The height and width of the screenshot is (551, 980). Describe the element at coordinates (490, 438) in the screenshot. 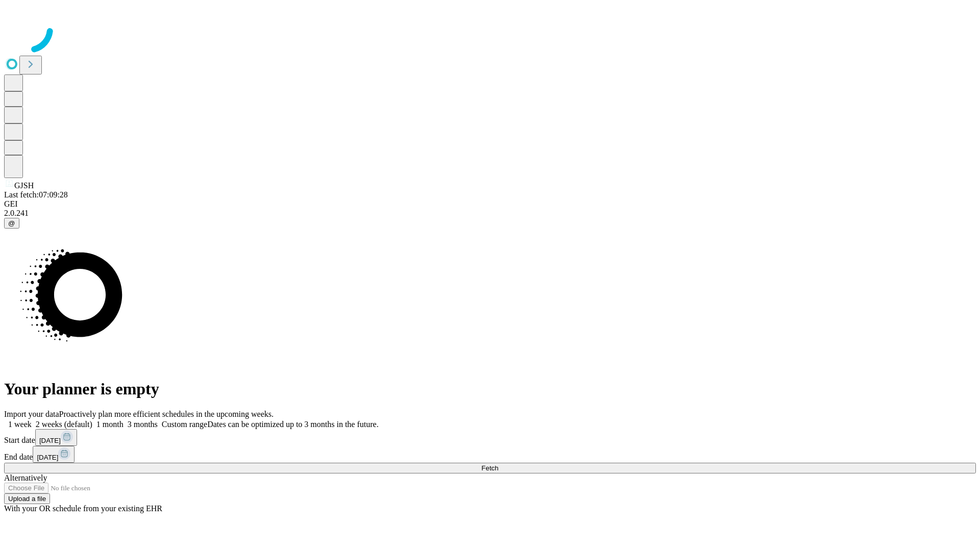

I see `div: Start date` at that location.